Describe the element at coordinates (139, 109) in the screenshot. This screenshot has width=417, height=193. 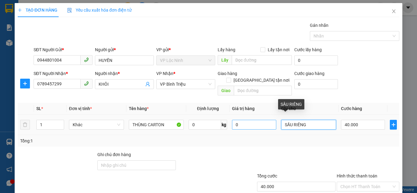
I see `span: Tên hàng` at that location.